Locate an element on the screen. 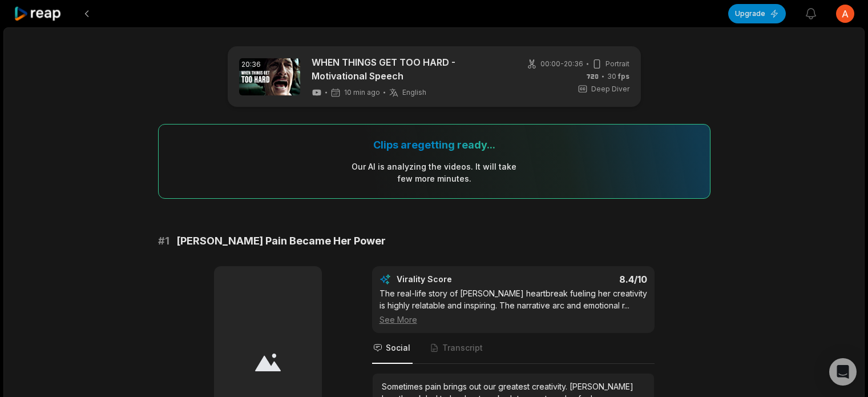 Image resolution: width=868 pixels, height=397 pixels. span: 00:00 - 20:36 is located at coordinates (561, 64).